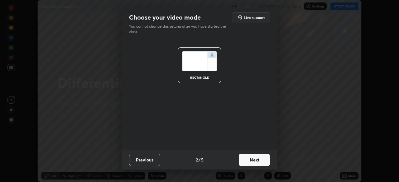 The image size is (399, 182). What do you see at coordinates (180, 29) in the screenshot?
I see `p: You cannot change this setting after you have started the class` at bounding box center [180, 29].